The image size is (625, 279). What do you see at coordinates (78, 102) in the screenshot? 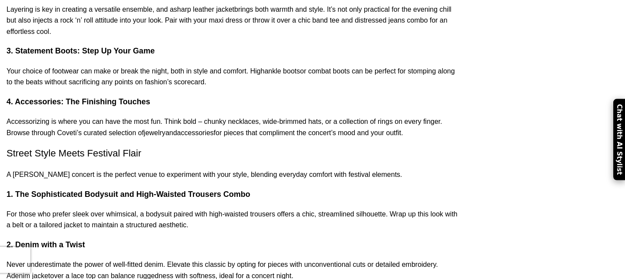
I see `strong: 4. Accessories: The Finishing Touches` at bounding box center [78, 102].